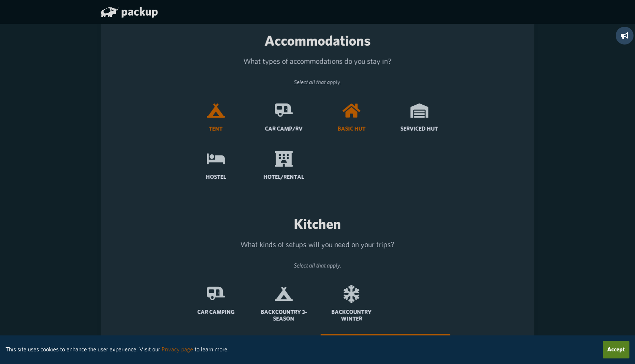 Image resolution: width=635 pixels, height=364 pixels. I want to click on h1: Accommodations, so click(318, 40).